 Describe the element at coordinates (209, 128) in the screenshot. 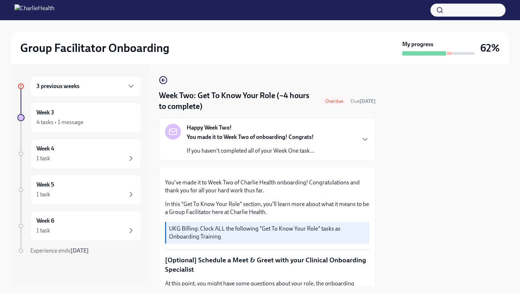

I see `strong: Happy Week Two!` at that location.